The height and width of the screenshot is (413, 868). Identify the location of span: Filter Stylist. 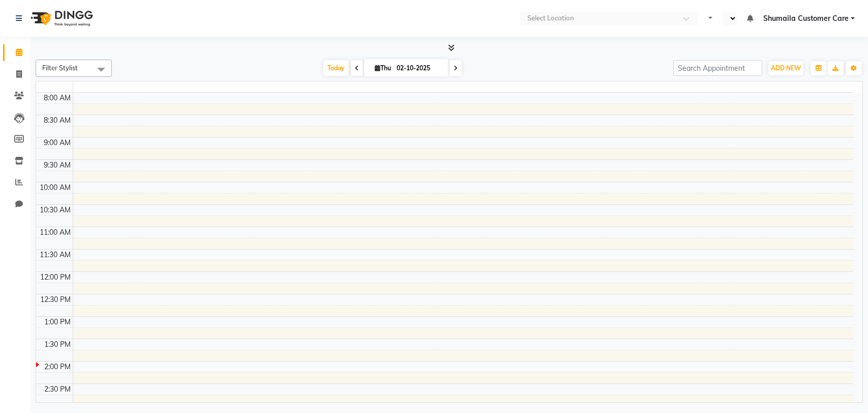
(60, 68).